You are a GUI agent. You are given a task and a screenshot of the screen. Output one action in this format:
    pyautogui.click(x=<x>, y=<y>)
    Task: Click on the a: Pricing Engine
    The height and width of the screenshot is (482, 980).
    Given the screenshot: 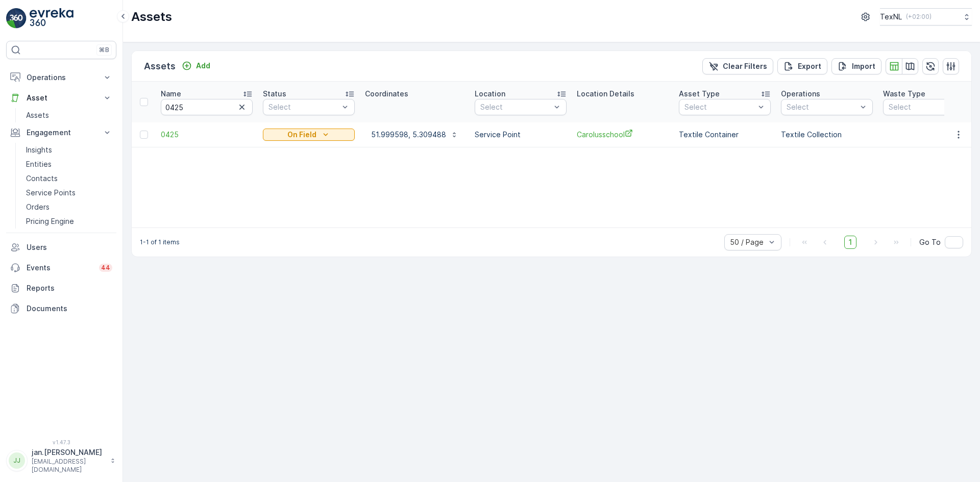 What is the action you would take?
    pyautogui.click(x=69, y=222)
    